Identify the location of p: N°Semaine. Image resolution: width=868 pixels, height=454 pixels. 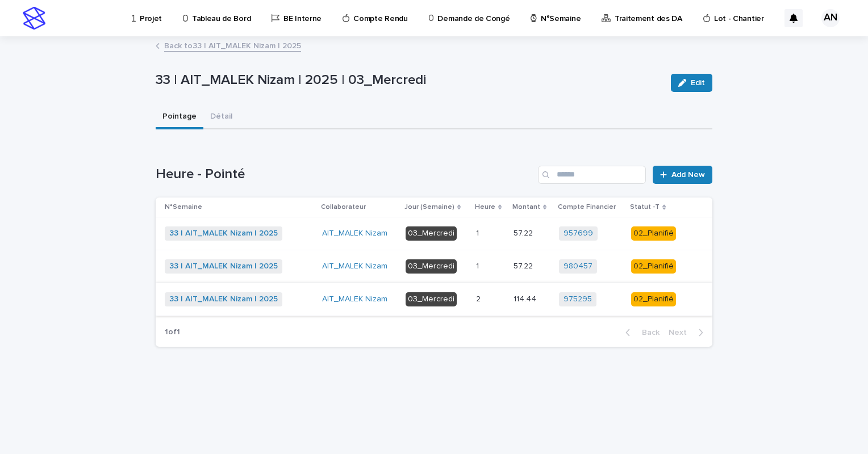
(183, 207).